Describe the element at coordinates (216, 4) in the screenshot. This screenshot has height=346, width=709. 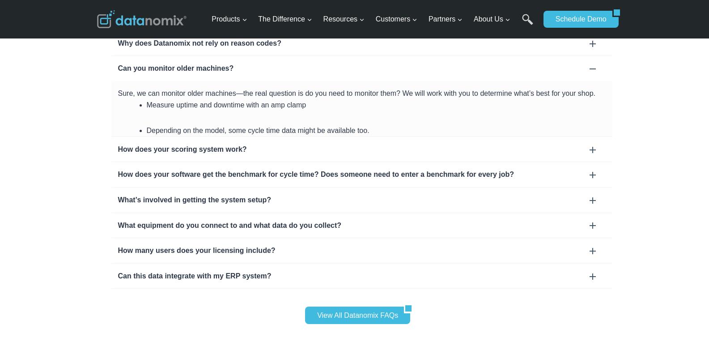
I see `span: Last Name` at that location.